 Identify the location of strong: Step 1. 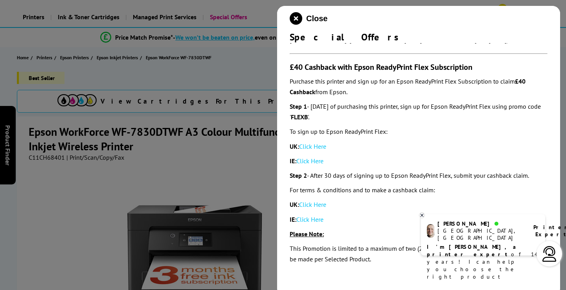
(298, 107).